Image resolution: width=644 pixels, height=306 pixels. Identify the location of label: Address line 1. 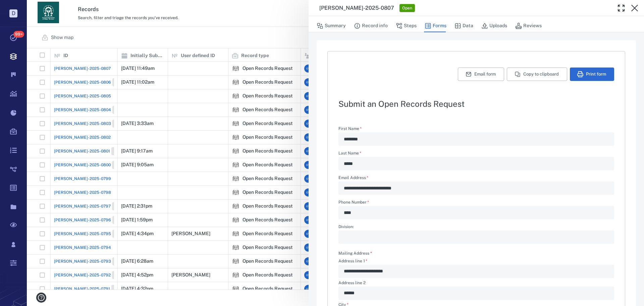
(477, 262).